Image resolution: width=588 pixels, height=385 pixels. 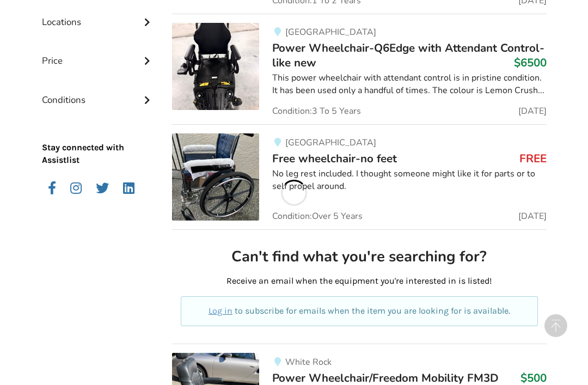 I want to click on a: Log in, so click(x=220, y=310).